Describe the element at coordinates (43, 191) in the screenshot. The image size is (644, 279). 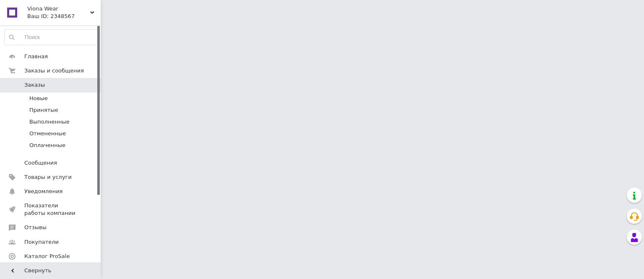
I see `span: Уведомления` at that location.